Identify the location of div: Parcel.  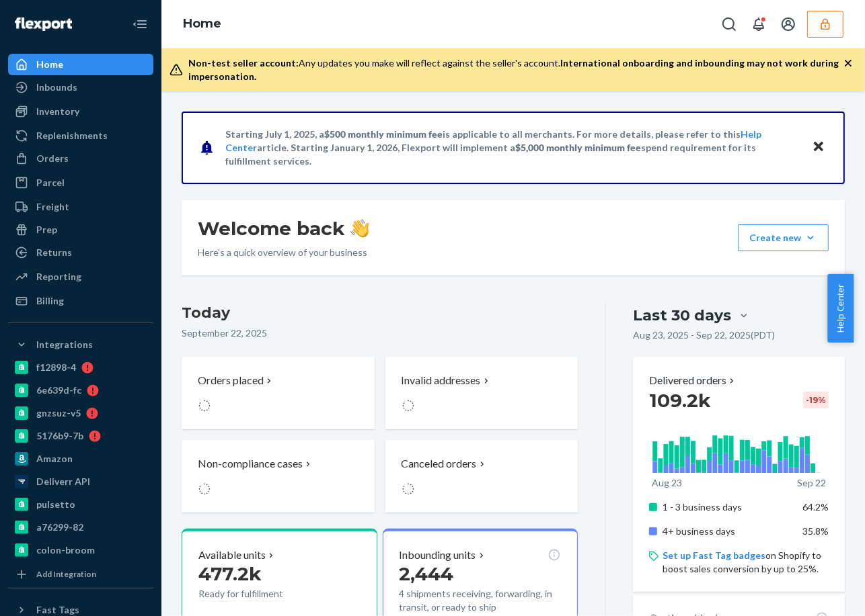
(51, 183).